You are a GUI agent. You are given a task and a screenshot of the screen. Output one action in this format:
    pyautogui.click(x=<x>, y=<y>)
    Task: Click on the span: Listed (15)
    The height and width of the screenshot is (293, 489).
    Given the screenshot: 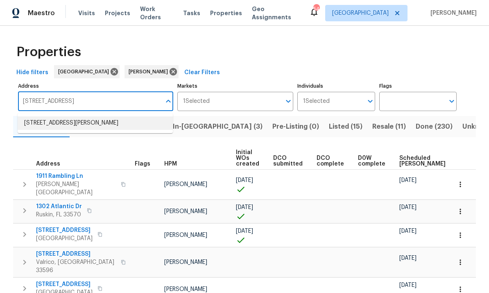 What is the action you would take?
    pyautogui.click(x=346, y=127)
    